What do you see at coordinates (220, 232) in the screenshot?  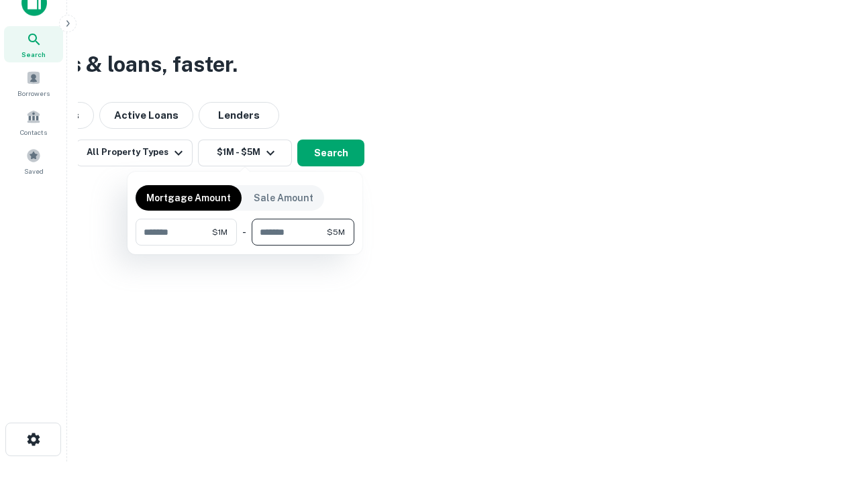 I see `span: $1M` at bounding box center [220, 232].